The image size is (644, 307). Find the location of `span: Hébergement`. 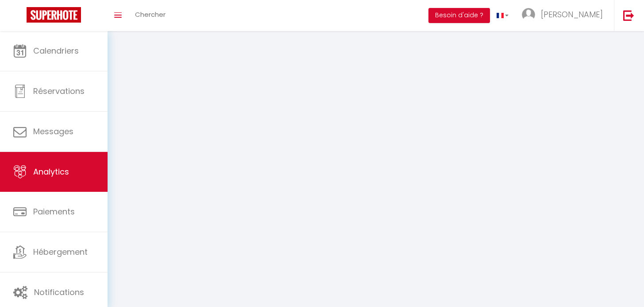

span: Hébergement is located at coordinates (60, 252).